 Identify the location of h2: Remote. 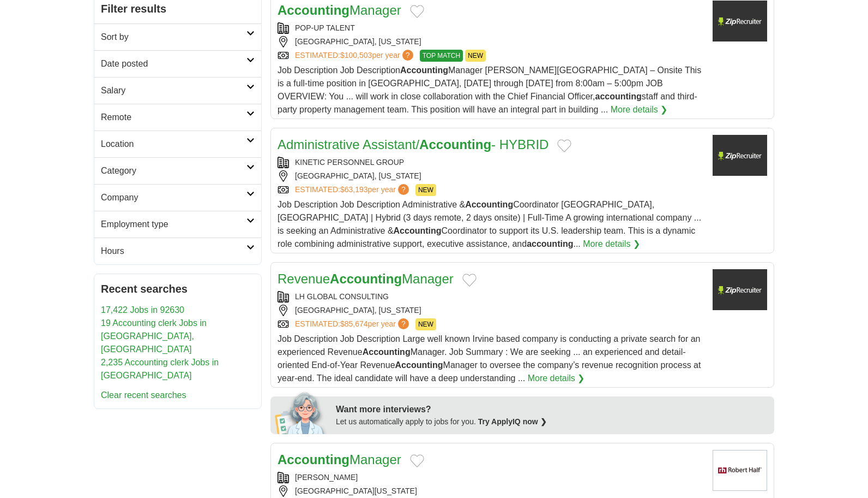
(173, 117).